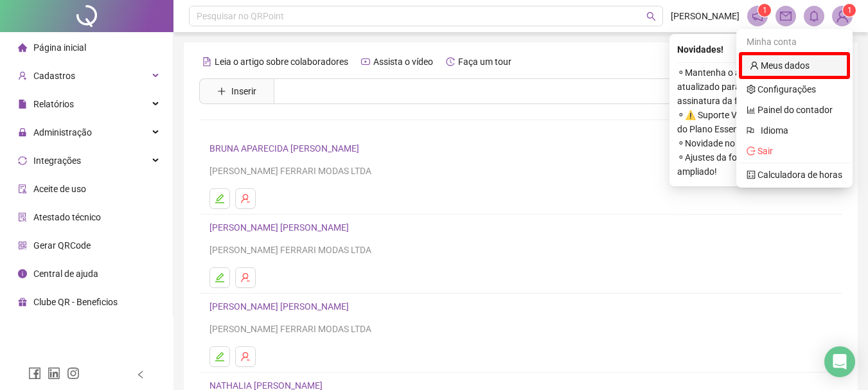 The image size is (868, 390). Describe the element at coordinates (781, 89) in the screenshot. I see `a: setting Configurações` at that location.